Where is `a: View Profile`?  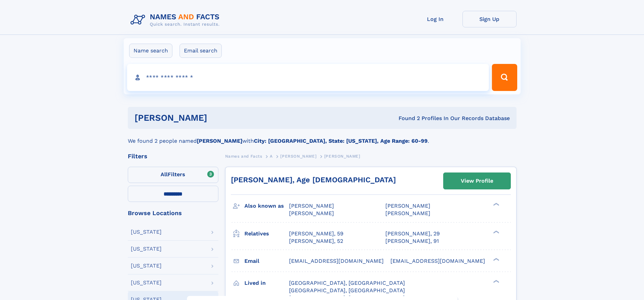
a: View Profile is located at coordinates (477, 181).